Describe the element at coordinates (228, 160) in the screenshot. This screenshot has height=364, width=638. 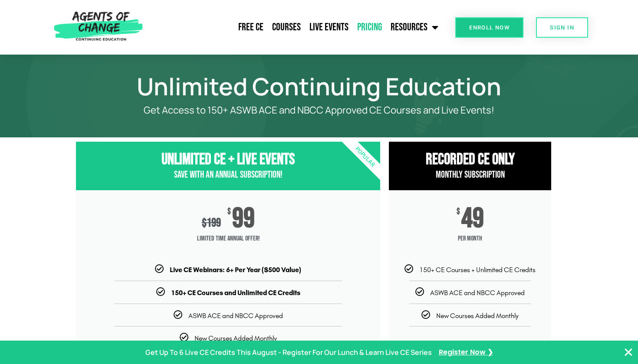
I see `h3: Unlimited CE + Live Events` at that location.